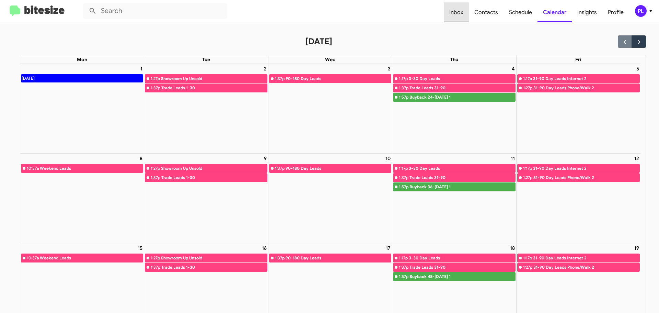 The image size is (659, 313). What do you see at coordinates (456, 12) in the screenshot?
I see `a: Inbox` at bounding box center [456, 12].